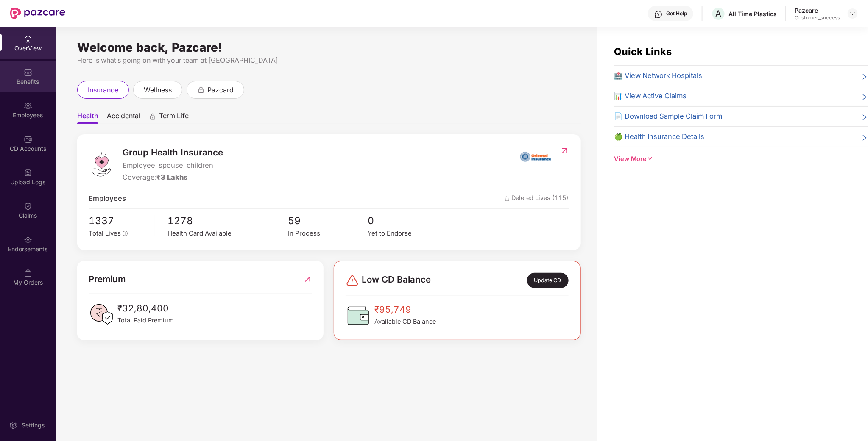  I want to click on div: View More, so click(741, 159).